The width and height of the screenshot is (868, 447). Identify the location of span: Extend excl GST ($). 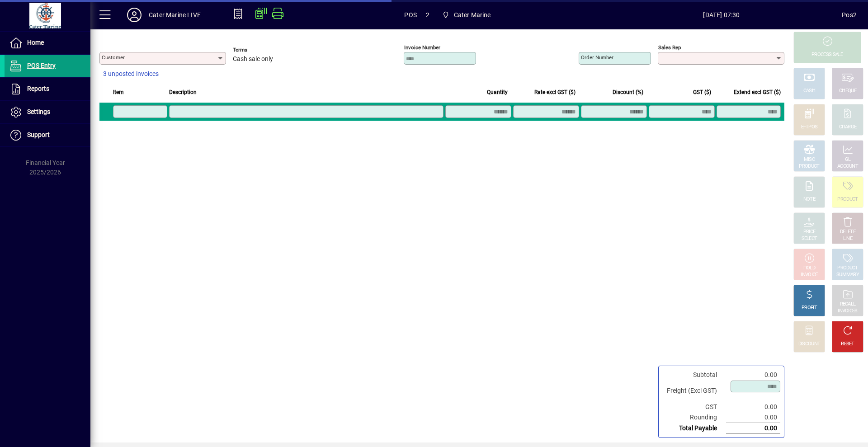
(757, 92).